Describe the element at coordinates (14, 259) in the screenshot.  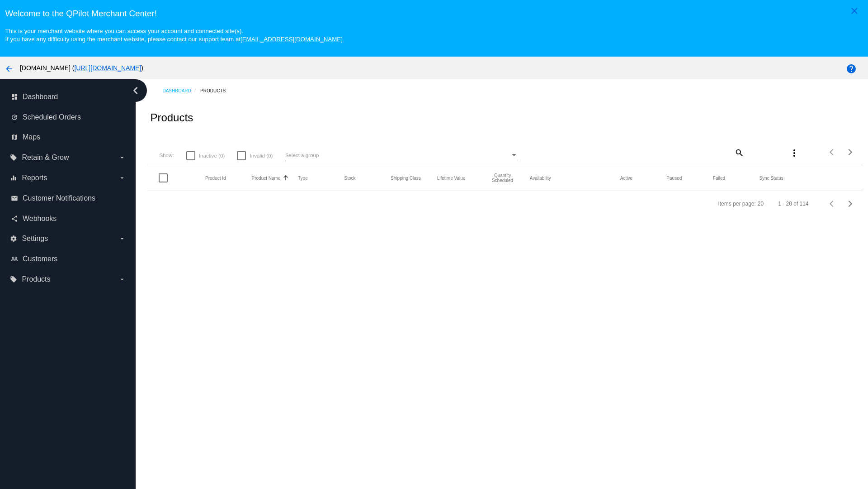
I see `i: people_outline` at that location.